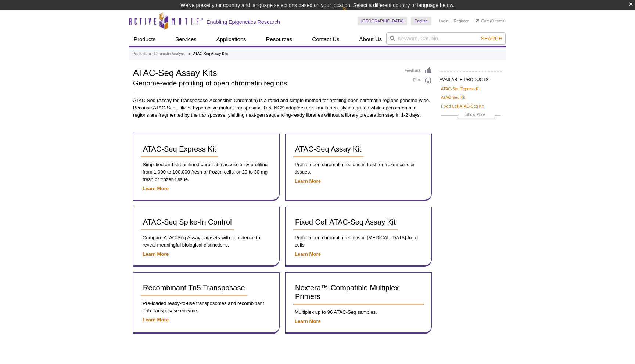  Describe the element at coordinates (453, 97) in the screenshot. I see `a: ATAC-Seq Kit` at that location.